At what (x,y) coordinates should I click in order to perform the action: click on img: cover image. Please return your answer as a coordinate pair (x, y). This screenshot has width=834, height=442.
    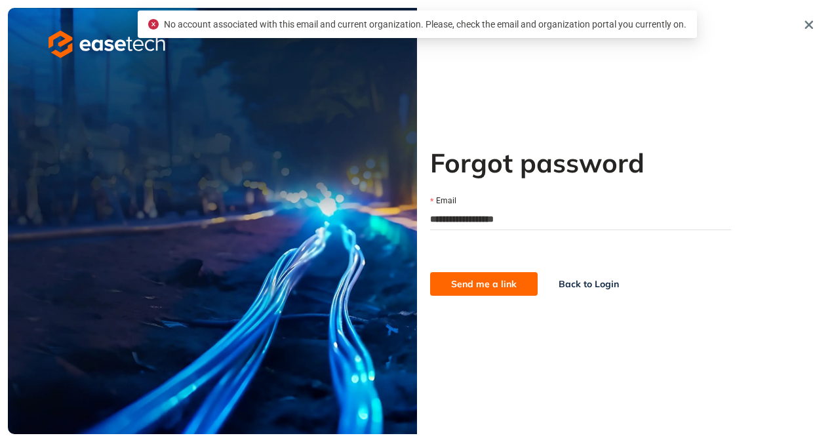
    Looking at the image, I should click on (212, 221).